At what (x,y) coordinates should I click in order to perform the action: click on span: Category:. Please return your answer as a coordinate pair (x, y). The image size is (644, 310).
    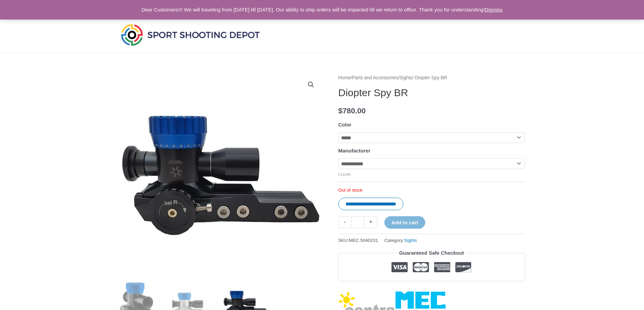
    Looking at the image, I should click on (401, 241).